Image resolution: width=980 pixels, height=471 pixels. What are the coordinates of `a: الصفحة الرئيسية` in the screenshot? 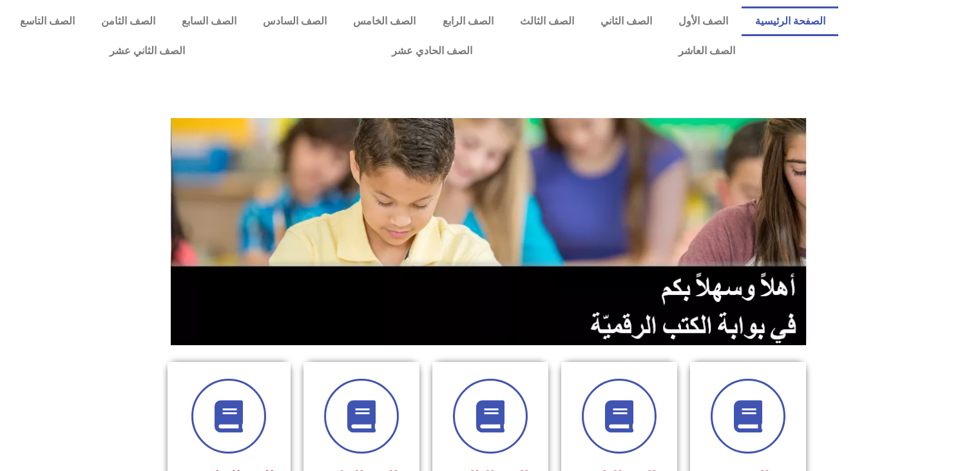 It's located at (789, 21).